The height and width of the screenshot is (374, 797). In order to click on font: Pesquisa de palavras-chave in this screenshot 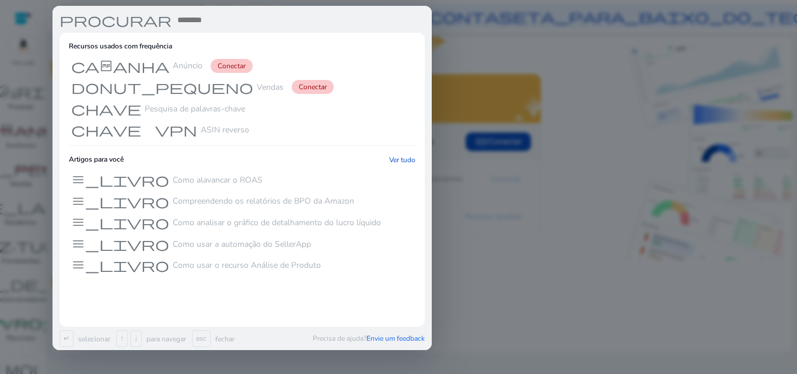, I will do `click(195, 109)`.